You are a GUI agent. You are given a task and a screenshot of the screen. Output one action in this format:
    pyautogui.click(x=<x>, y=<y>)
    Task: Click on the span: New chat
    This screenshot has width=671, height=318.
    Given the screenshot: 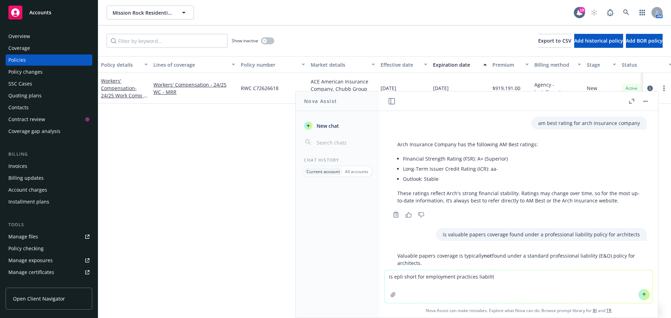 What is the action you would take?
    pyautogui.click(x=327, y=126)
    